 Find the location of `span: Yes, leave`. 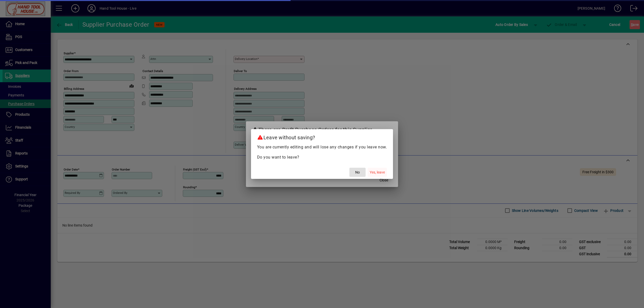

span: Yes, leave is located at coordinates (377, 172).